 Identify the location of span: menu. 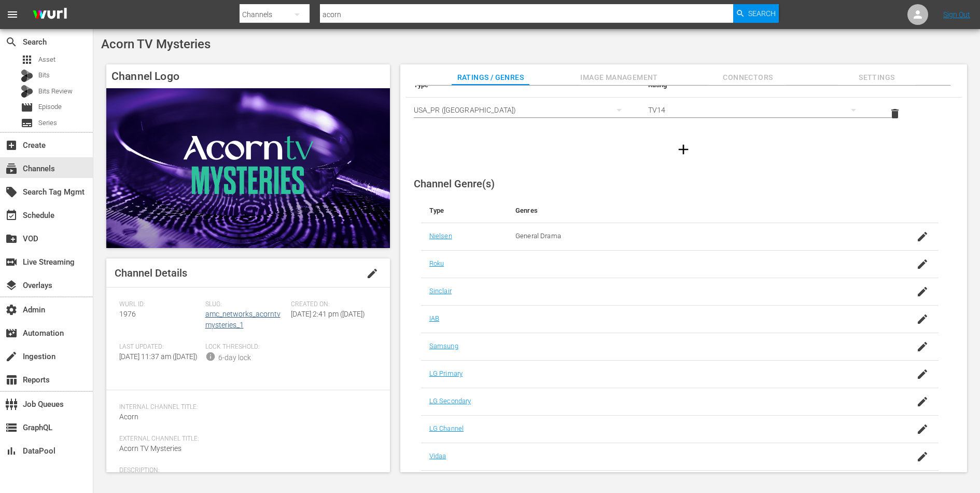
(13, 15).